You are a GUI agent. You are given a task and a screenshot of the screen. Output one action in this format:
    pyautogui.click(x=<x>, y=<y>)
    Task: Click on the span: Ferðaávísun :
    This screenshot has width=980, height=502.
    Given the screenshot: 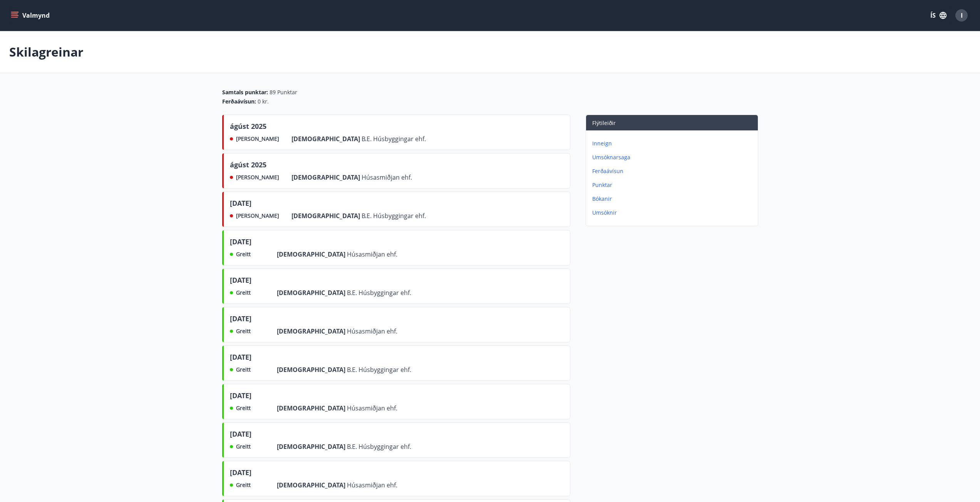 What is the action you would take?
    pyautogui.click(x=239, y=102)
    